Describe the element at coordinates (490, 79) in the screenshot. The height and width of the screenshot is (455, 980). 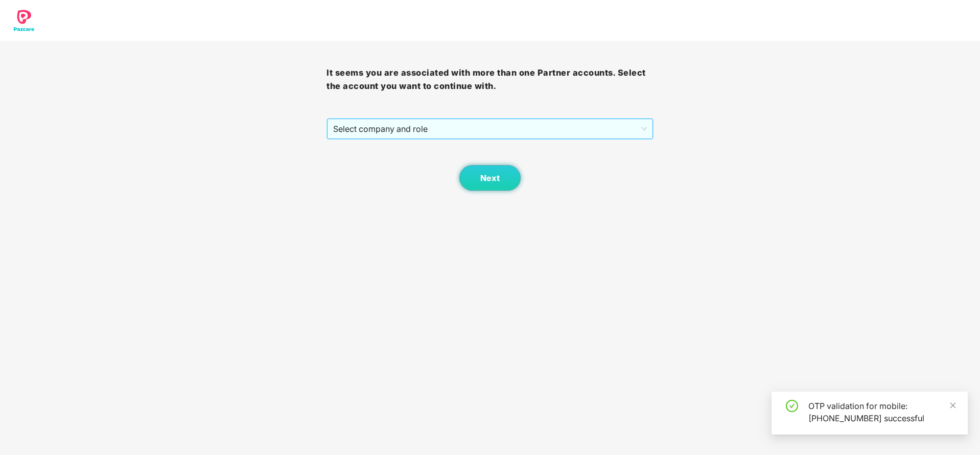
I see `h3: It seems you are associated with more than one Partner accounts. Select the account you want to c...` at that location.